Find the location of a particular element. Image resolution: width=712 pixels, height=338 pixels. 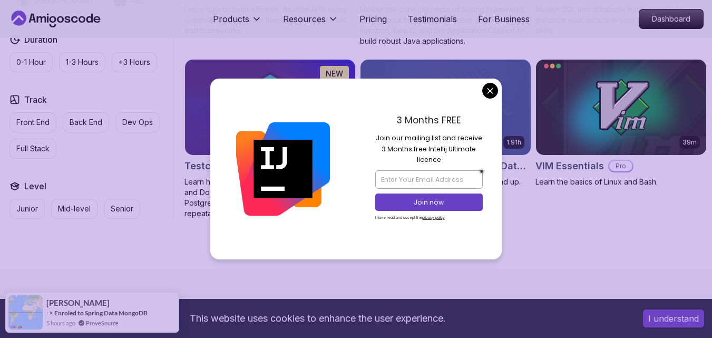

img: Up and Running with SQL and Databases card is located at coordinates (445, 107).